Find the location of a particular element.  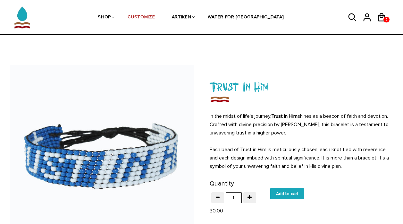

p: In the midst of life's journey, shines as a beacon of faith and devotion. Crafted with divine pre... is located at coordinates (301, 141).